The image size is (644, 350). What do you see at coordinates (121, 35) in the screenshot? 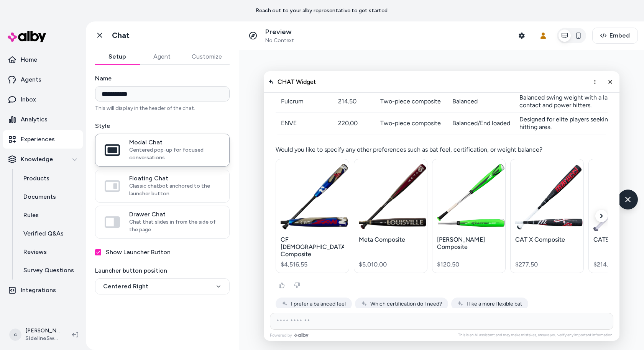
I see `h1: Chat` at bounding box center [121, 35].